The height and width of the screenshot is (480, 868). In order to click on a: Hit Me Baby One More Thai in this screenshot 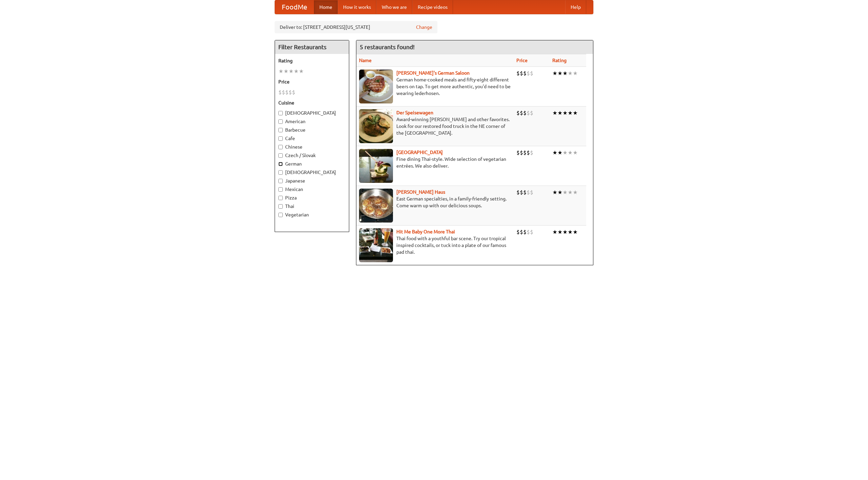, I will do `click(426, 232)`.